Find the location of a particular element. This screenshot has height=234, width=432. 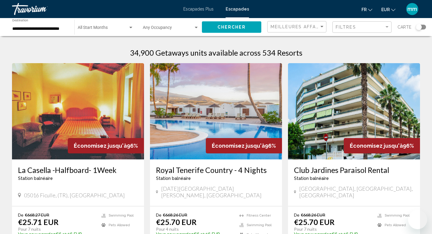

font: Escapades Plus is located at coordinates (198, 9).